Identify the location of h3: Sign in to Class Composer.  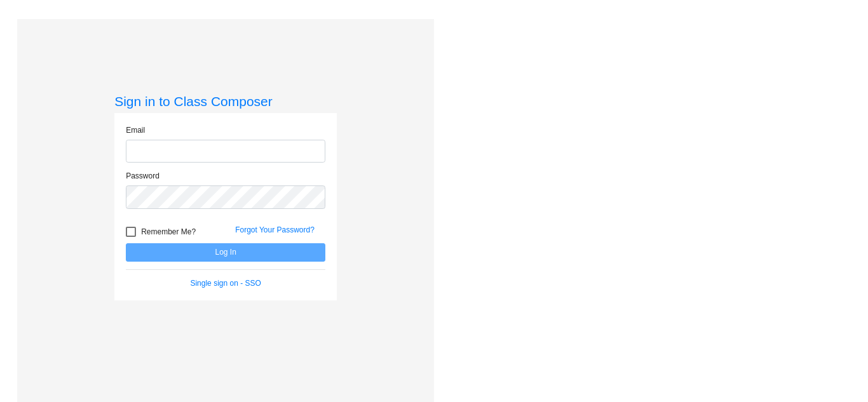
(225, 101).